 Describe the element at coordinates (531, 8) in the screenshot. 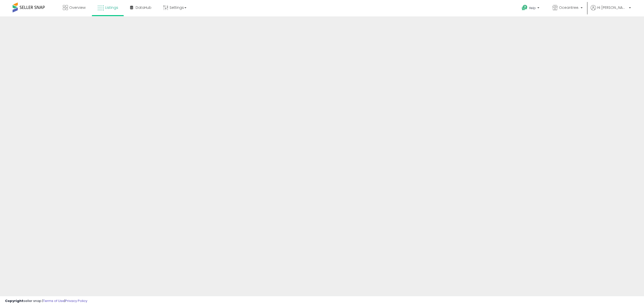

I see `a: Help` at that location.